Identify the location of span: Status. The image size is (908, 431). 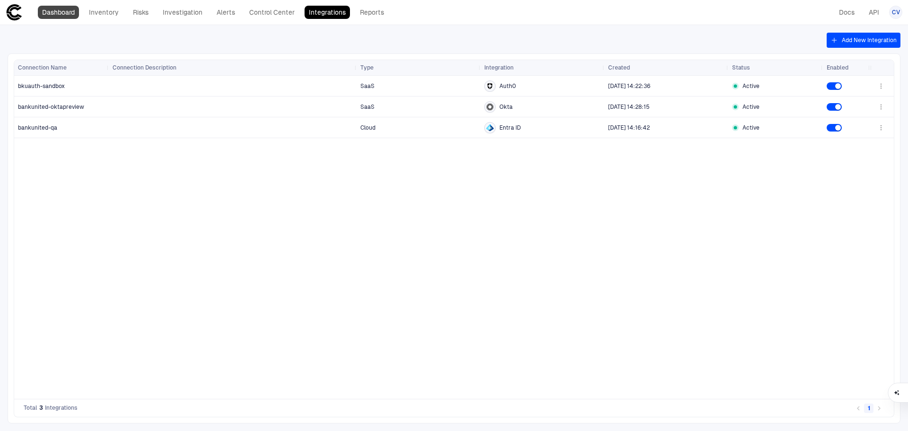
(741, 68).